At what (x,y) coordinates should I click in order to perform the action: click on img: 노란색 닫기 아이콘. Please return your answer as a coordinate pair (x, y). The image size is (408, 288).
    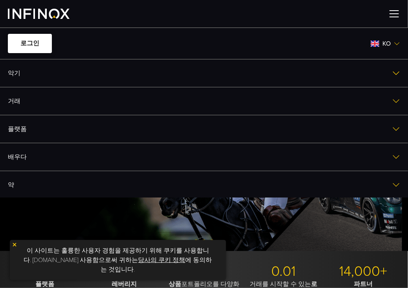
    Looking at the image, I should click on (15, 244).